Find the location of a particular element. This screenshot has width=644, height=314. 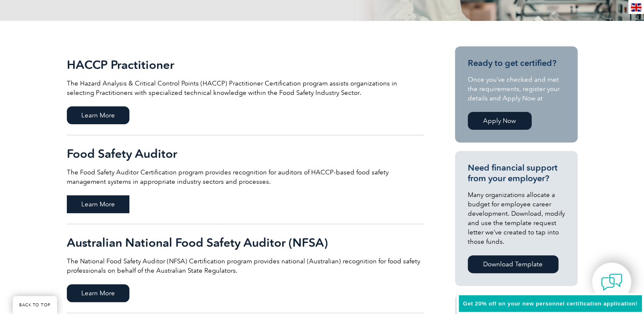

p: The National Food Safety Auditor (NFSA) Certification program provides national (Australian) reco... is located at coordinates (245, 265).